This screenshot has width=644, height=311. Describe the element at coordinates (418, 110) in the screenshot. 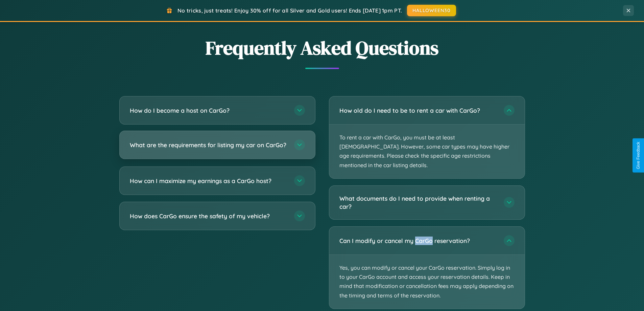

I see `h3: How old do I need to be to rent a car with CarGo?` at that location.